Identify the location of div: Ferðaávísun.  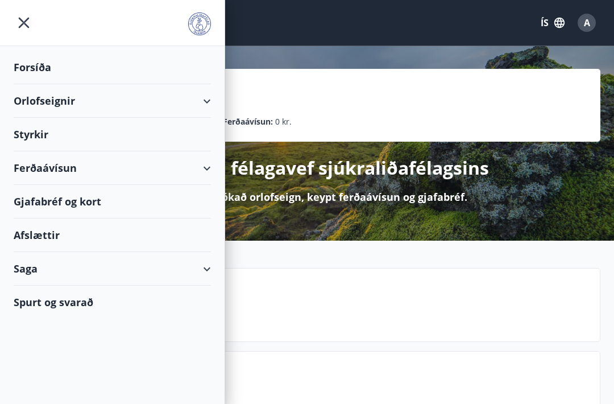
(112, 168).